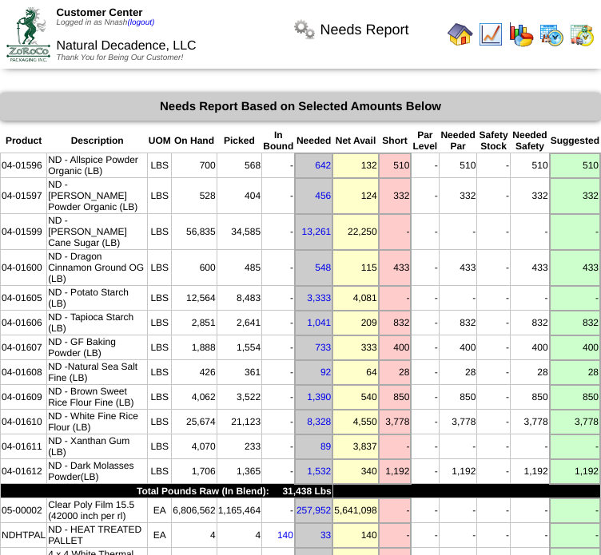  I want to click on td: 850, so click(458, 397).